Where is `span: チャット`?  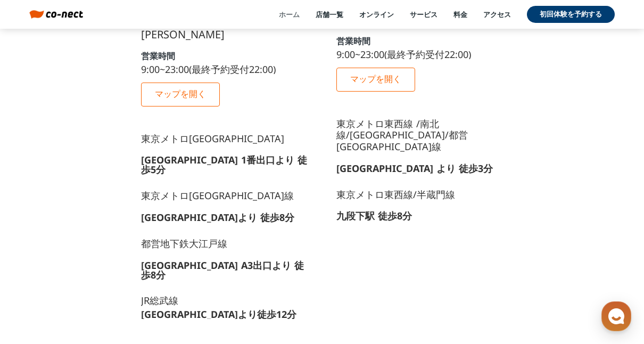 span: チャット is located at coordinates (104, 276).